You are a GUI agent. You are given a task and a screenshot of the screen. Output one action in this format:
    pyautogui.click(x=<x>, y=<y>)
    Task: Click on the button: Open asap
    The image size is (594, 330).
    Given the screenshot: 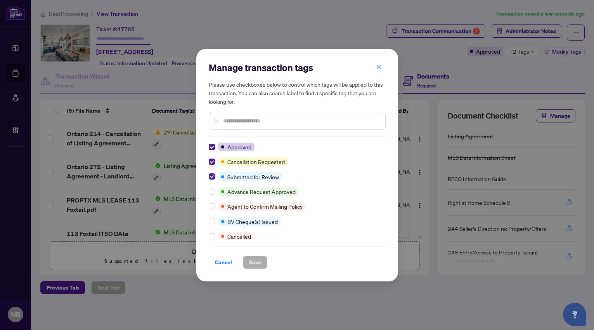 What is the action you would take?
    pyautogui.click(x=575, y=314)
    